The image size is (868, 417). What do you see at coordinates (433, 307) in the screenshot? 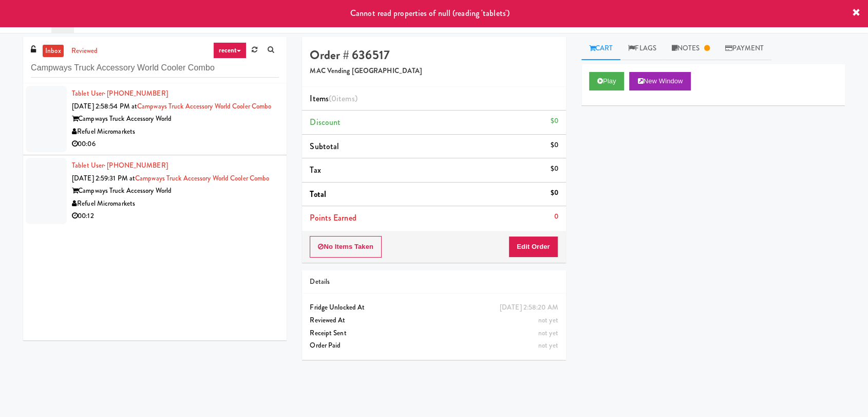
I see `div: Fridge Unlocked At` at bounding box center [433, 307].